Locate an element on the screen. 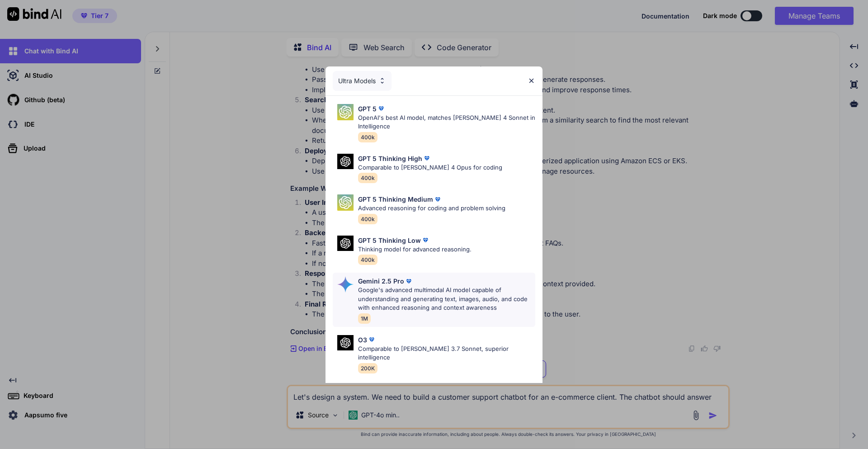 This screenshot has width=868, height=449. p: GPT 5 Thinking Low is located at coordinates (389, 240).